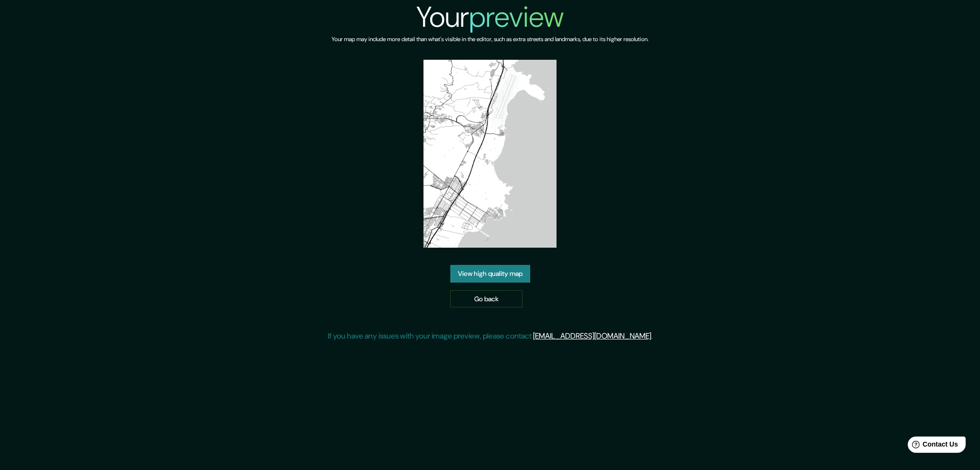  Describe the element at coordinates (45, 12) in the screenshot. I see `span: Contact Us` at that location.